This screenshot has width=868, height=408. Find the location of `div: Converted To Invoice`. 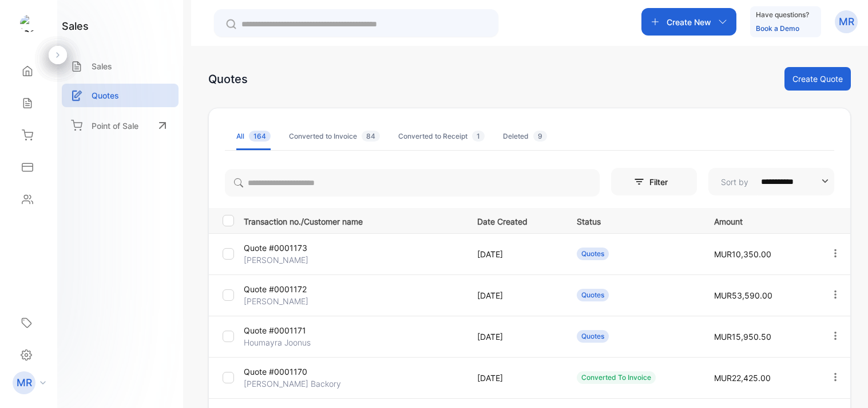

div: Converted To Invoice is located at coordinates (616, 378).